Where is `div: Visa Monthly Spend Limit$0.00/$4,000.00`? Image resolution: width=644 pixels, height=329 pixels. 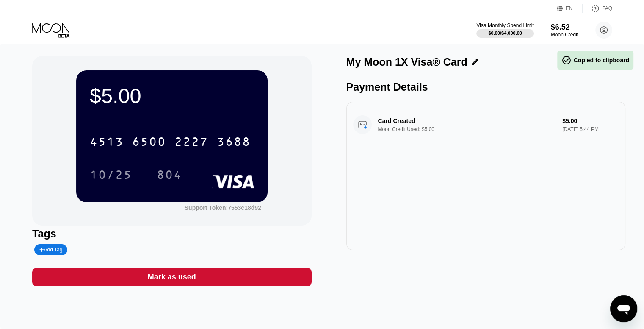
div: Visa Monthly Spend Limit$0.00/$4,000.00 is located at coordinates (505, 30).